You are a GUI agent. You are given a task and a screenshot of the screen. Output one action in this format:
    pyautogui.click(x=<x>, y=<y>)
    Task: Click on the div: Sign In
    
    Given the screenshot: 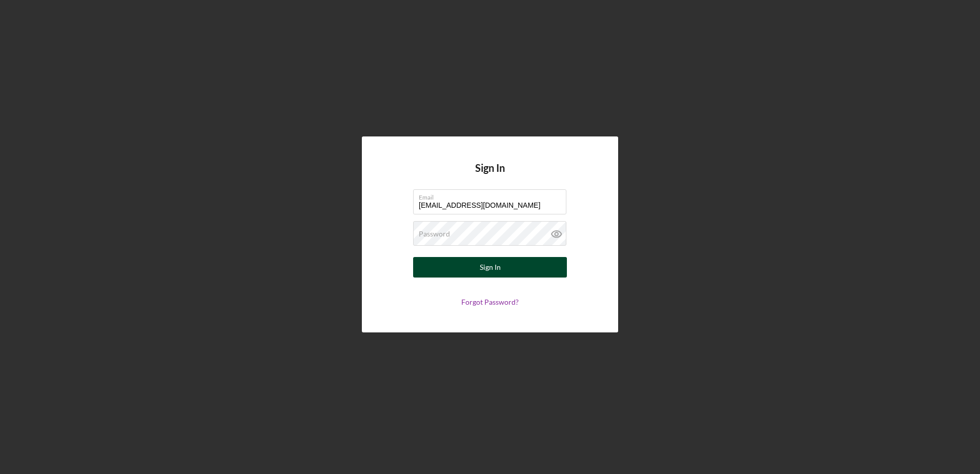 What is the action you would take?
    pyautogui.click(x=490, y=267)
    